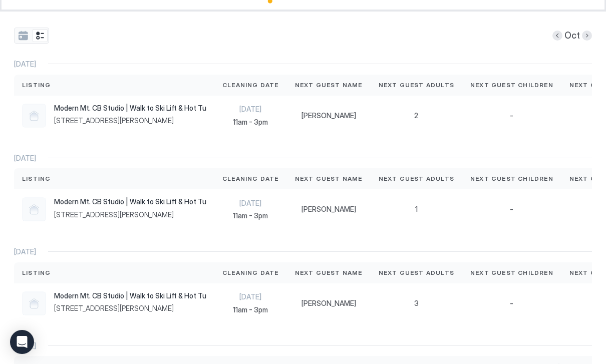 This screenshot has height=364, width=606. Describe the element at coordinates (416, 303) in the screenshot. I see `span: 3` at that location.